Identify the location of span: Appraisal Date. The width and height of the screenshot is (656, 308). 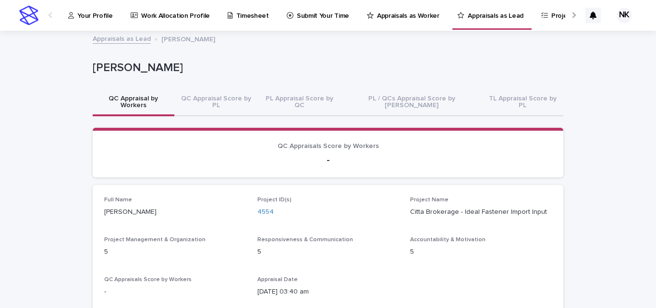
(277, 279).